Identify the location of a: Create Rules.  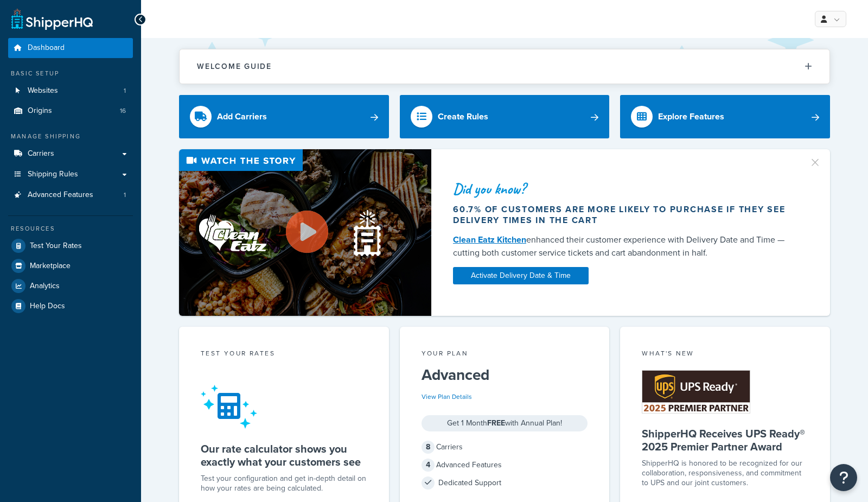
(504, 116).